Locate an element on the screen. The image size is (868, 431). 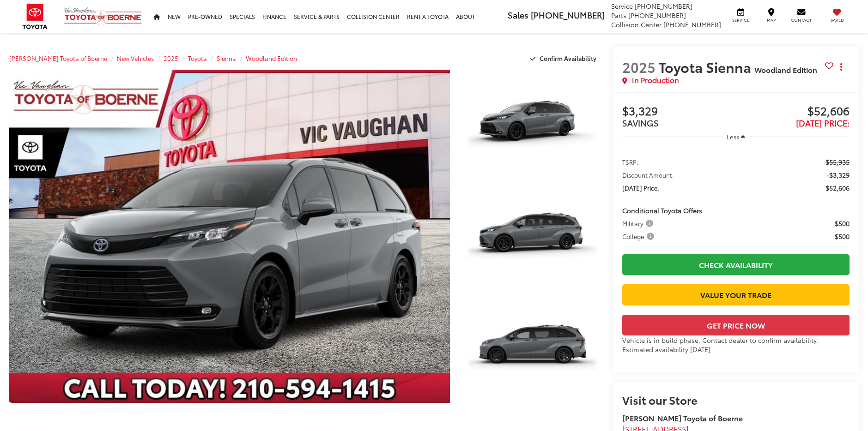
button: College is located at coordinates (640, 236).